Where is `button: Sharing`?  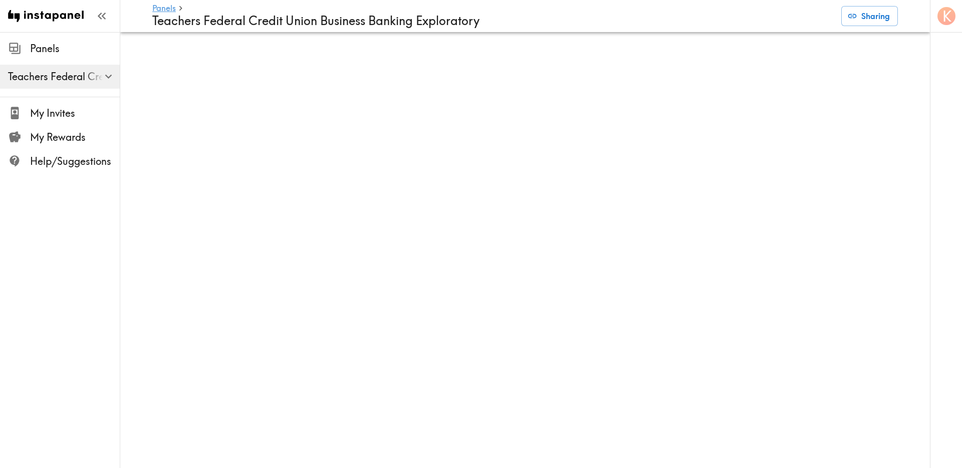 button: Sharing is located at coordinates (869, 16).